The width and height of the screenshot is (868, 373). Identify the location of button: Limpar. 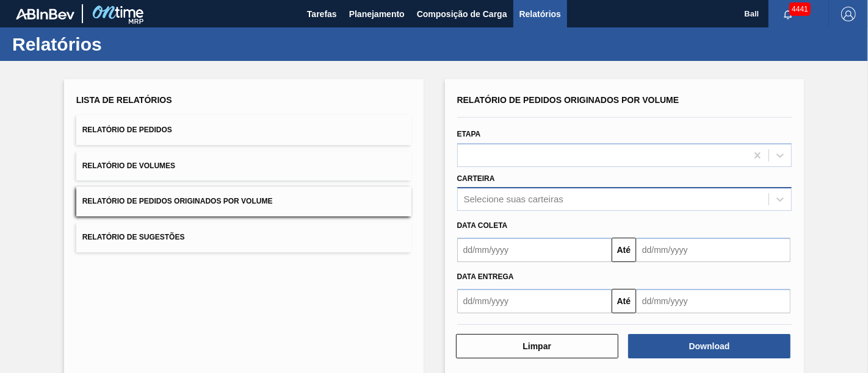
(537, 346).